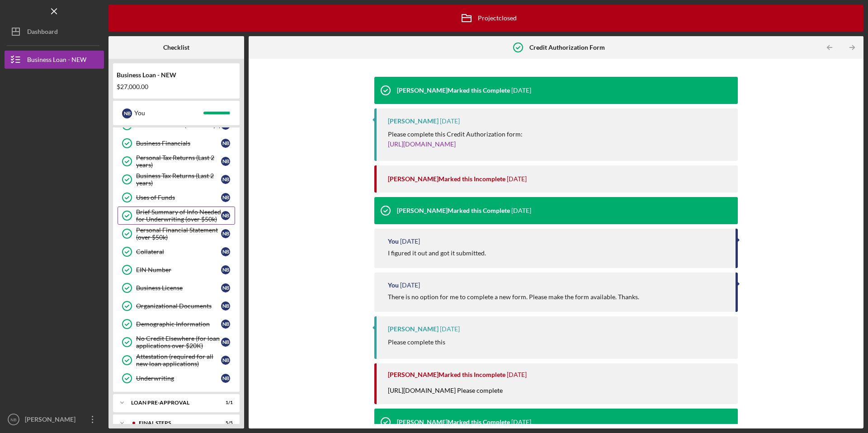 This screenshot has height=433, width=868. Describe the element at coordinates (176, 288) in the screenshot. I see `a: Business LicenseNB` at that location.